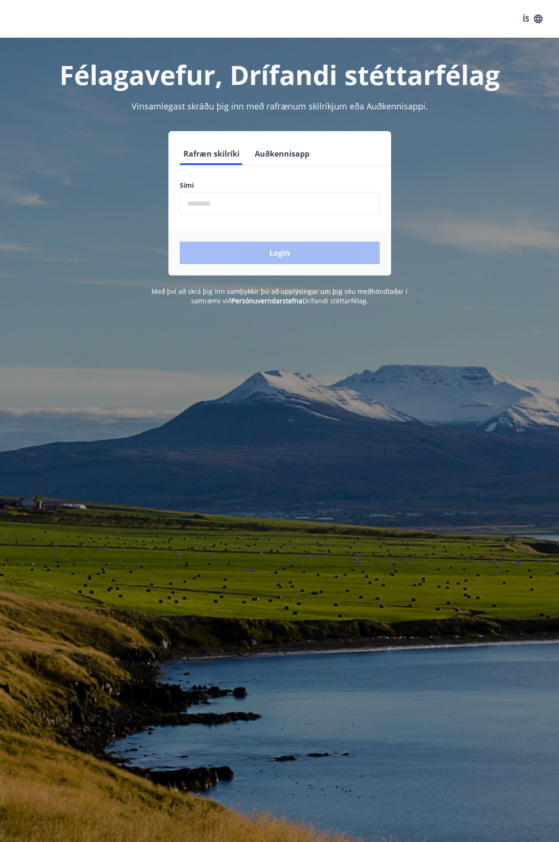 The image size is (559, 842). I want to click on span: Með því að skrá þig inn samþykkir þú að upplýsingar um þig séu meðhöndlaðar í samræmi við Drífand..., so click(279, 296).